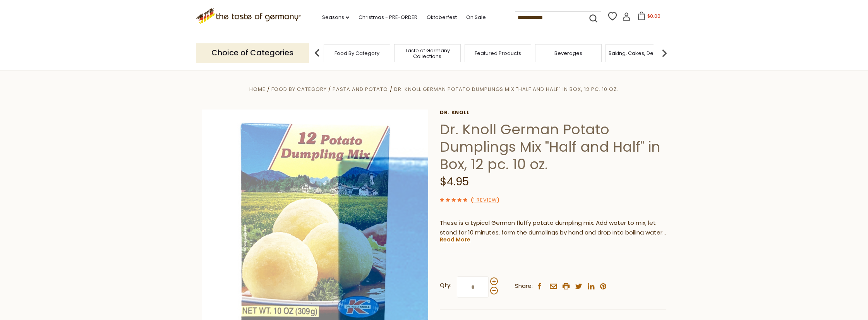  What do you see at coordinates (664, 53) in the screenshot?
I see `img: next arrow` at bounding box center [664, 53].